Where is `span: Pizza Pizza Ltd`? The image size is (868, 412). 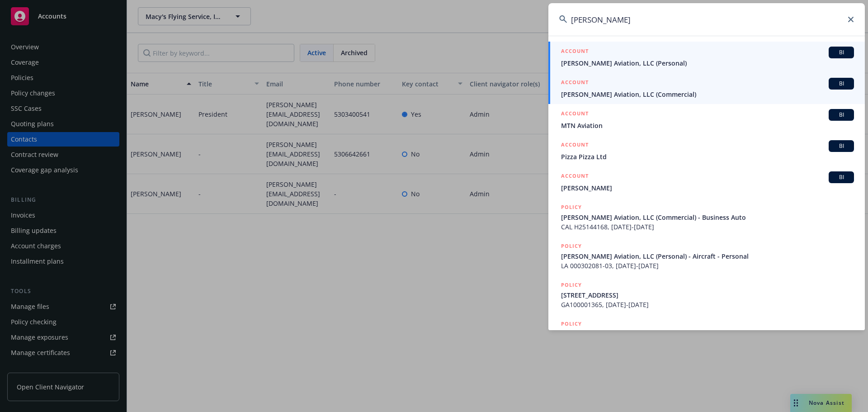 span: Pizza Pizza Ltd is located at coordinates (707, 156).